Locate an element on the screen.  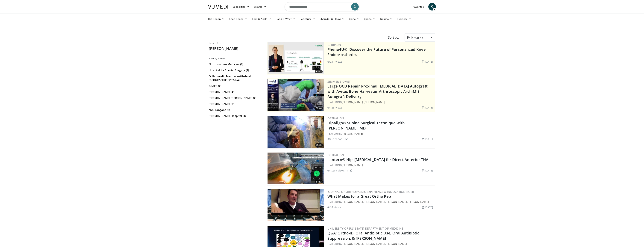
a: Shoulder & Elbow is located at coordinates (332, 19).